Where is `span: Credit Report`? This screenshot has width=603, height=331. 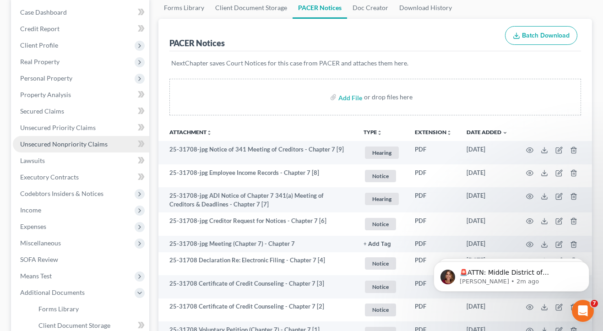
span: Credit Report is located at coordinates (40, 28).